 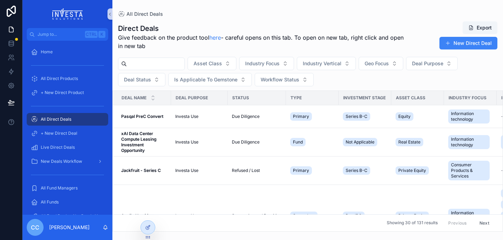 What do you see at coordinates (468, 43) in the screenshot?
I see `button: New Direct Deal` at bounding box center [468, 43].